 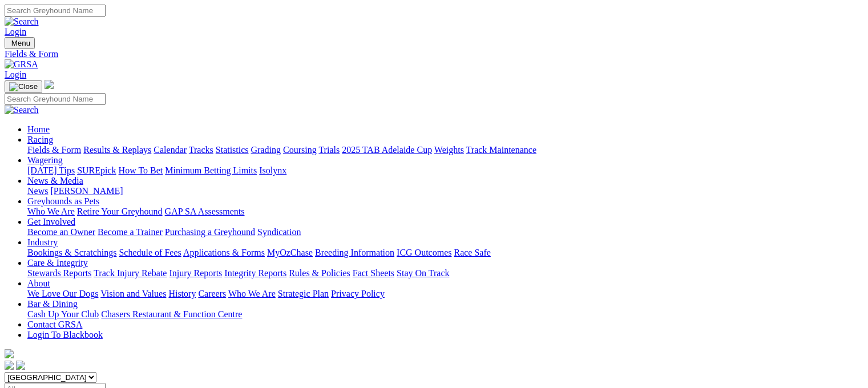 What do you see at coordinates (182, 294) in the screenshot?
I see `a: History` at bounding box center [182, 294].